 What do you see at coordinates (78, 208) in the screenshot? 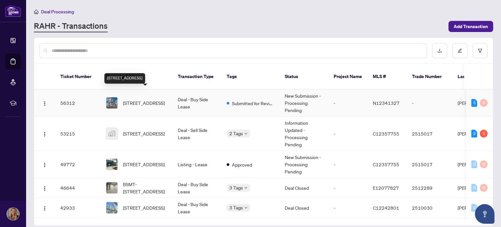
I see `td: 42933` at bounding box center [78, 208].